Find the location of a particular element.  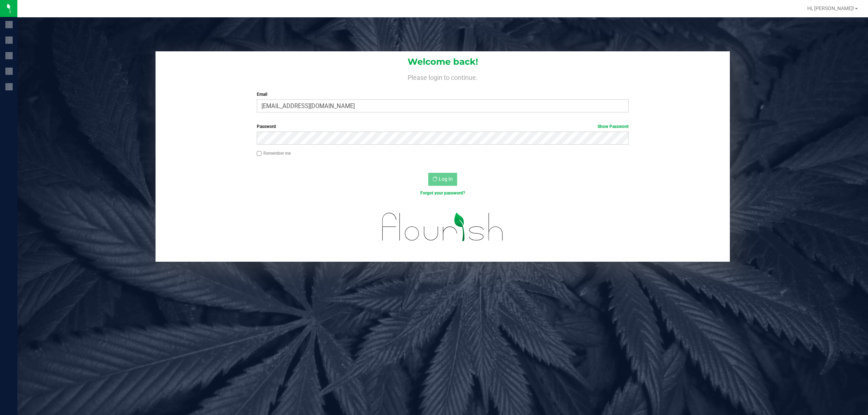

label: Email is located at coordinates (443, 94).